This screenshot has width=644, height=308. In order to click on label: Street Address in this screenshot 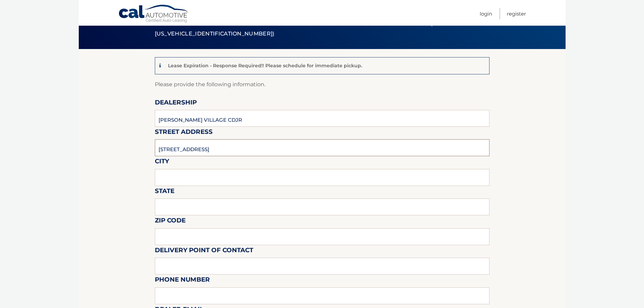, I will do `click(183, 133)`.